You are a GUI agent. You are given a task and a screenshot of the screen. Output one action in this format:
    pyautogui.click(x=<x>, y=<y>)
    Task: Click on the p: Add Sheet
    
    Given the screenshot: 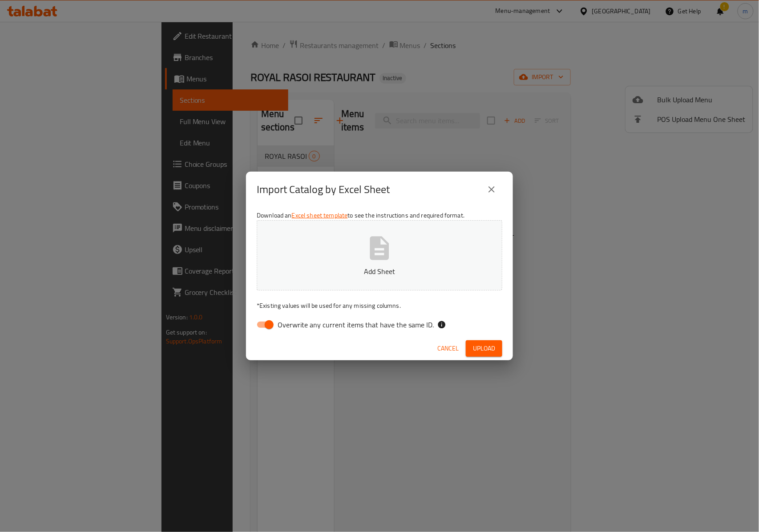 What is the action you would take?
    pyautogui.click(x=380, y=272)
    